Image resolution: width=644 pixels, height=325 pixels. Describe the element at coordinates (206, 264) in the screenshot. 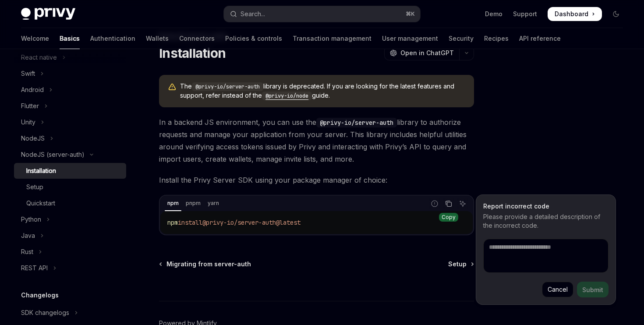

I see `a: Migrating from server-auth` at that location.